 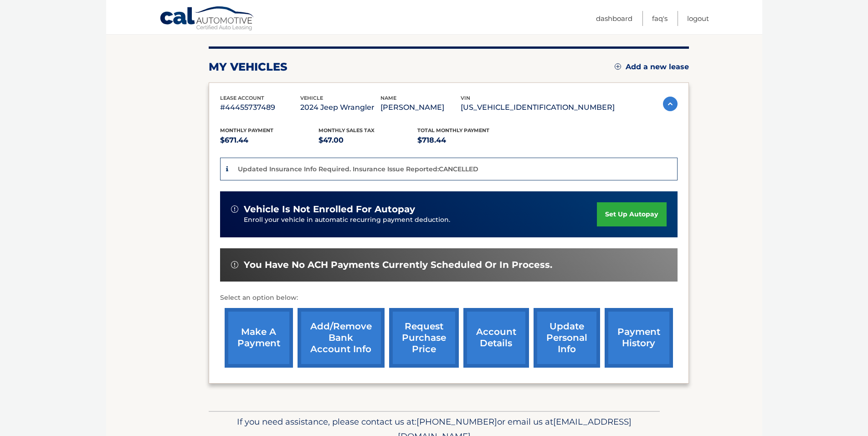 I want to click on a: Cal Automotive, so click(x=207, y=19).